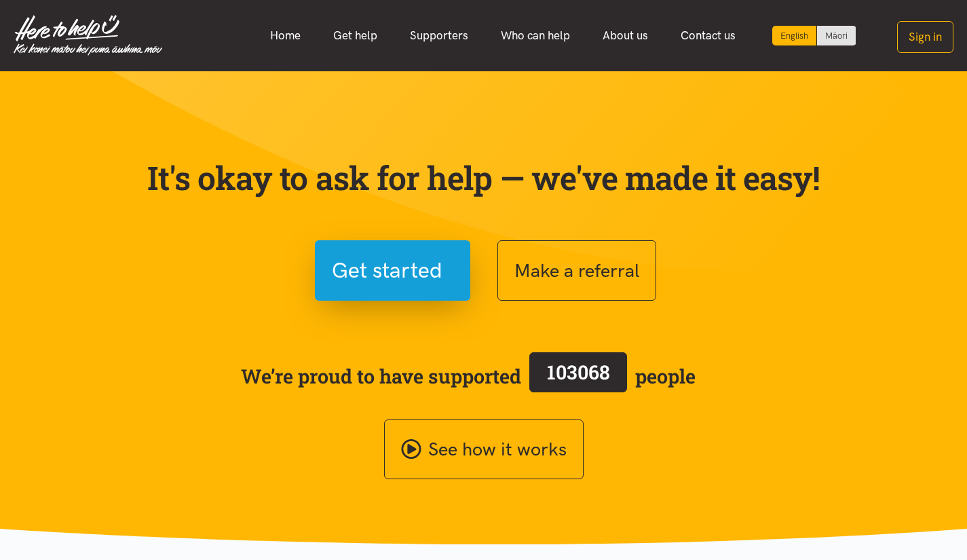  I want to click on p: It's okay to ask for help — we've made it easy!, so click(484, 178).